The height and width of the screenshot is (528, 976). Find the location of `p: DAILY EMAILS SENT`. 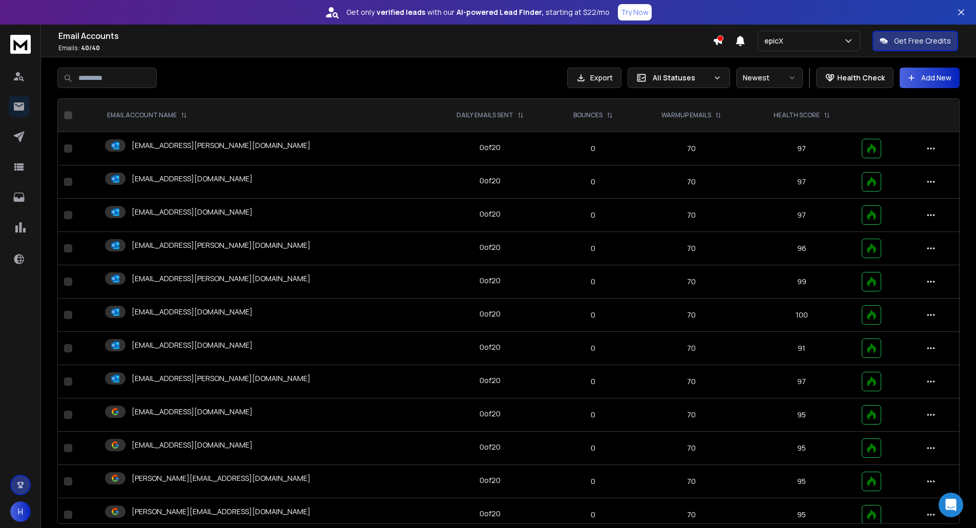

p: DAILY EMAILS SENT is located at coordinates (485, 115).